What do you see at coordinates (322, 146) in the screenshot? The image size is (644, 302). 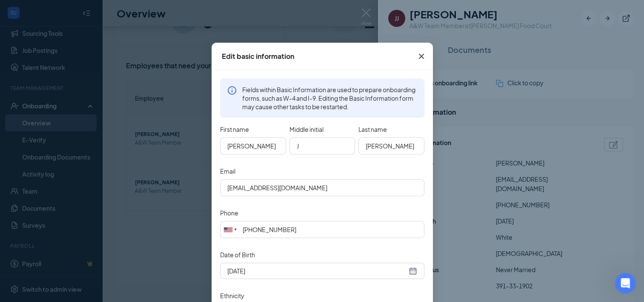 I see `input: Enter employee middle initial` at bounding box center [322, 146].